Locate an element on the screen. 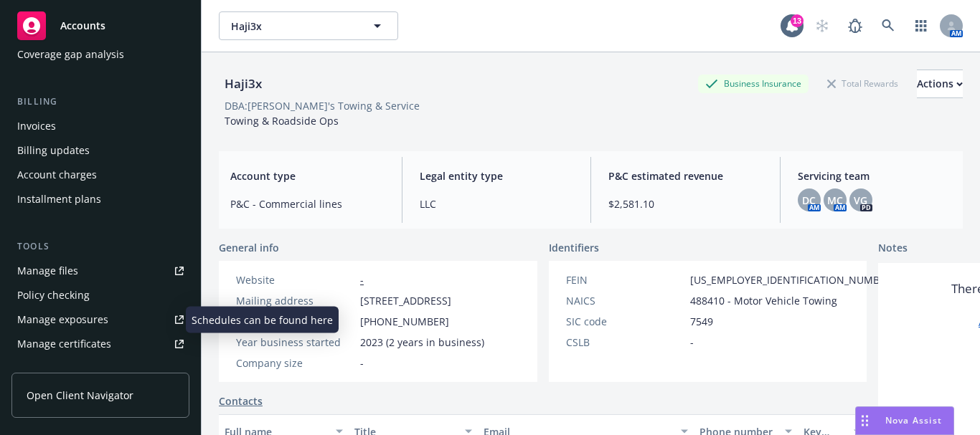 The image size is (980, 435). span: DC is located at coordinates (809, 200).